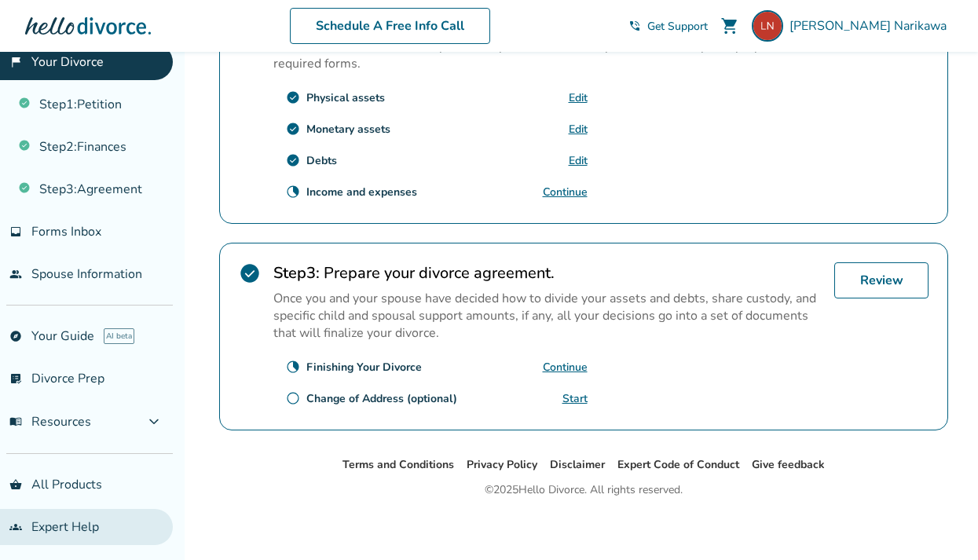  Describe the element at coordinates (16, 62) in the screenshot. I see `span: flag_2` at that location.